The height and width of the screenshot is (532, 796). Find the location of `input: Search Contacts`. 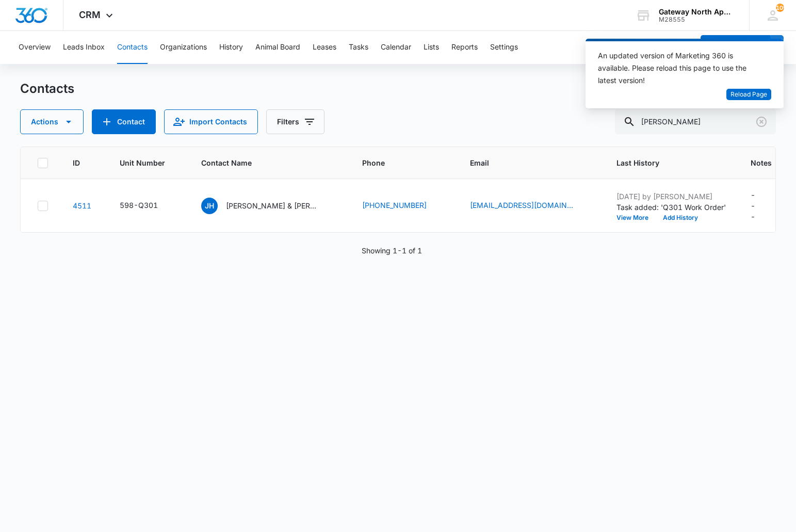

input: Search Contacts is located at coordinates (695, 122).